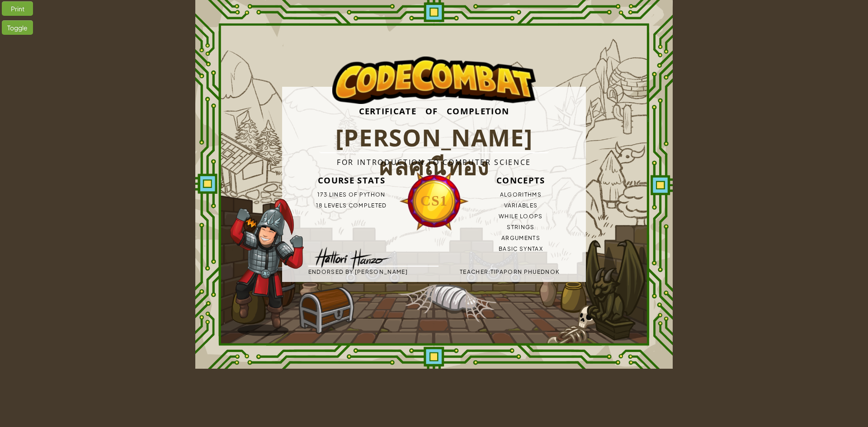 Image resolution: width=868 pixels, height=427 pixels. What do you see at coordinates (521, 217) in the screenshot?
I see `li: While Loops` at bounding box center [521, 217].